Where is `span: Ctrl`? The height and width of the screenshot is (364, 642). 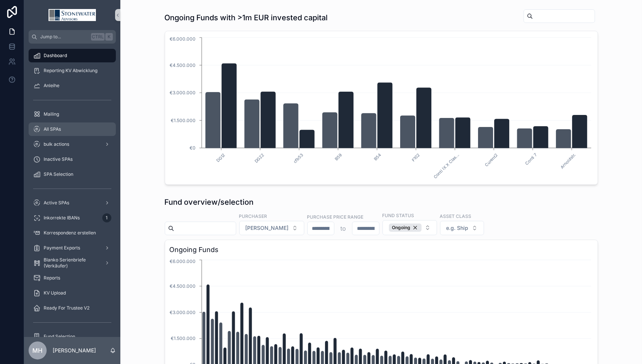 span: Ctrl is located at coordinates (98, 37).